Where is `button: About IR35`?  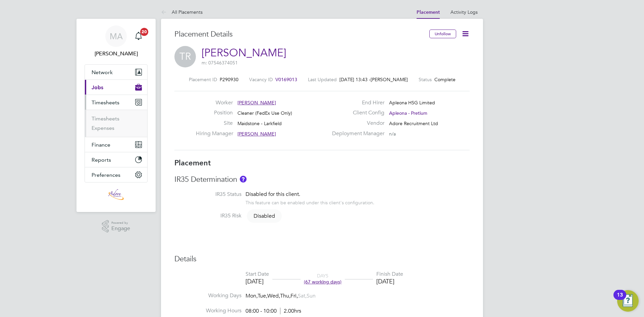 button: About IR35 is located at coordinates (243, 179).